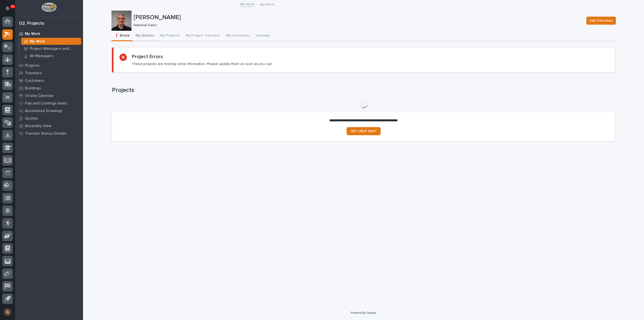  Describe the element at coordinates (33, 88) in the screenshot. I see `p: Buildings` at that location.